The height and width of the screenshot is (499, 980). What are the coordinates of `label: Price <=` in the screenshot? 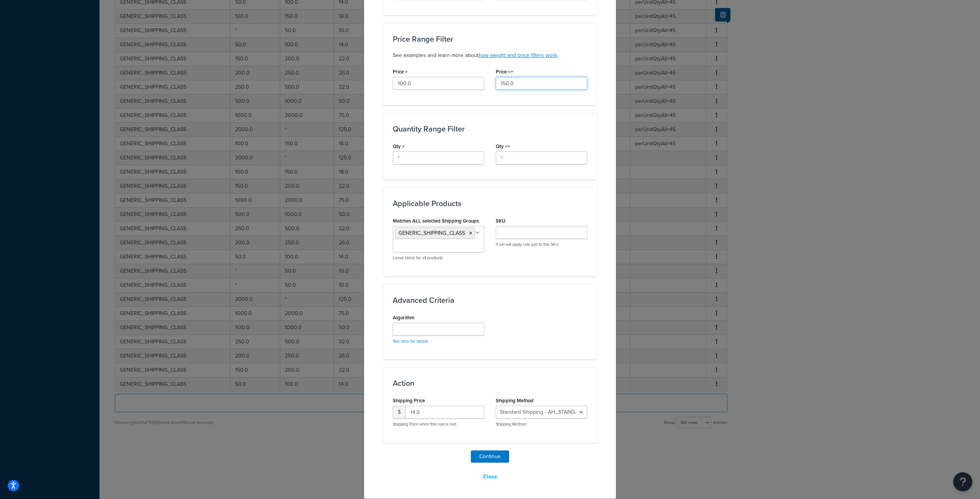 It's located at (504, 71).